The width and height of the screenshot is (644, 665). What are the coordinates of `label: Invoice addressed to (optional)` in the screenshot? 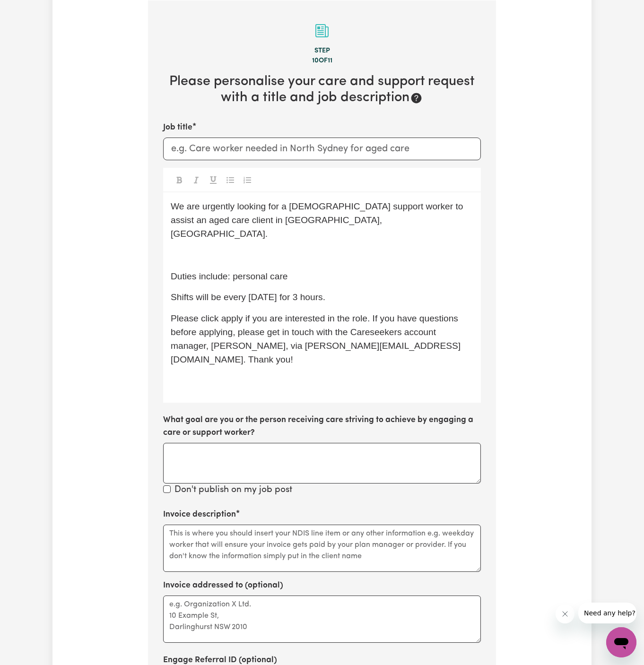 It's located at (223, 586).